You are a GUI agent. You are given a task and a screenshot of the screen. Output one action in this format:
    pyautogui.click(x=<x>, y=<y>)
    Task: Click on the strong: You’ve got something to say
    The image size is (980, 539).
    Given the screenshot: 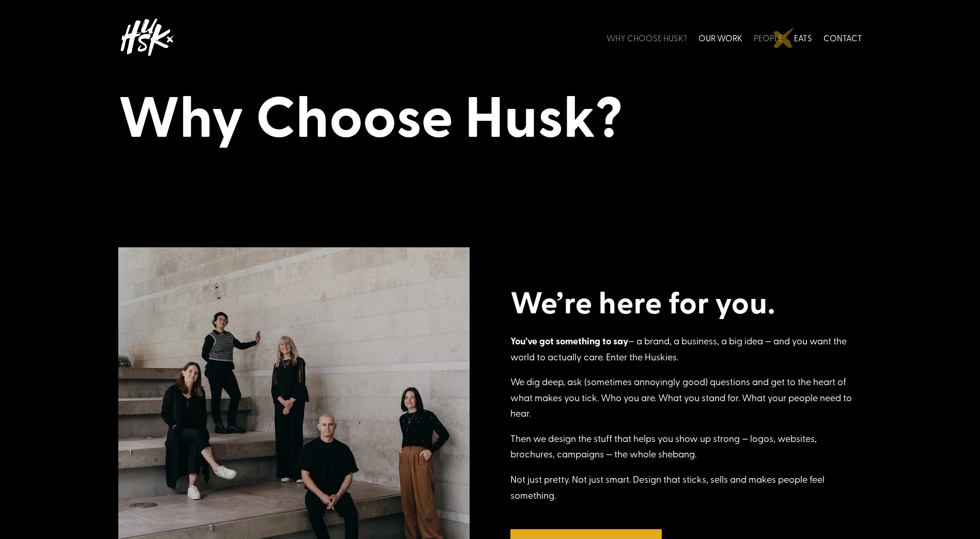 What is the action you would take?
    pyautogui.click(x=569, y=341)
    